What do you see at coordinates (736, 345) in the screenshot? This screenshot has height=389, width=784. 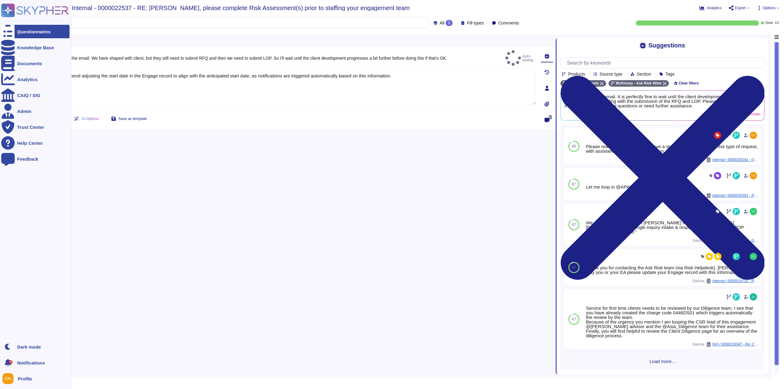 I see `span: N/A / 0000019047 - Re: CTW OCT Decision | Ministry of Civil Aviation RFP` at bounding box center [736, 345].